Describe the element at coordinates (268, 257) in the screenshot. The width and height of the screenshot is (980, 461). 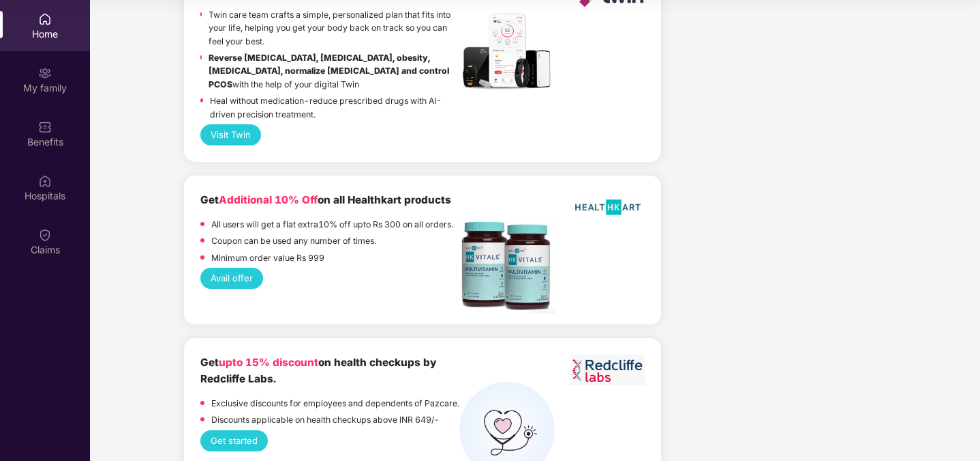
I see `p: Minimum order value Rs 999` at that location.